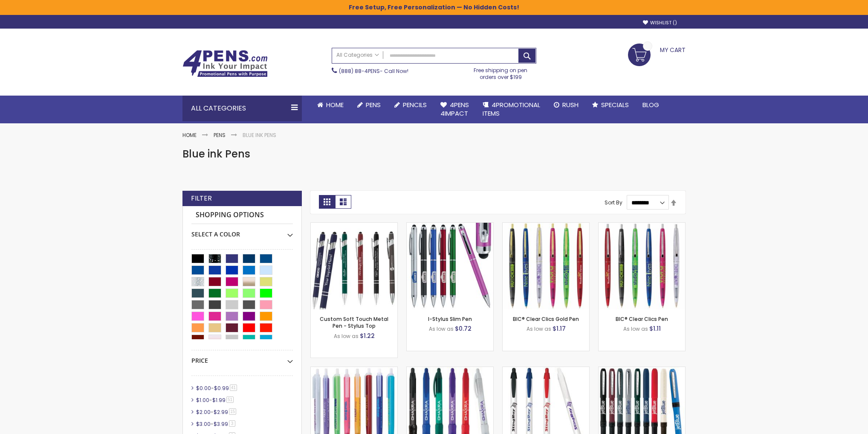 Image resolution: width=868 pixels, height=434 pixels. Describe the element at coordinates (219, 400) in the screenshot. I see `span: $1.99` at that location.